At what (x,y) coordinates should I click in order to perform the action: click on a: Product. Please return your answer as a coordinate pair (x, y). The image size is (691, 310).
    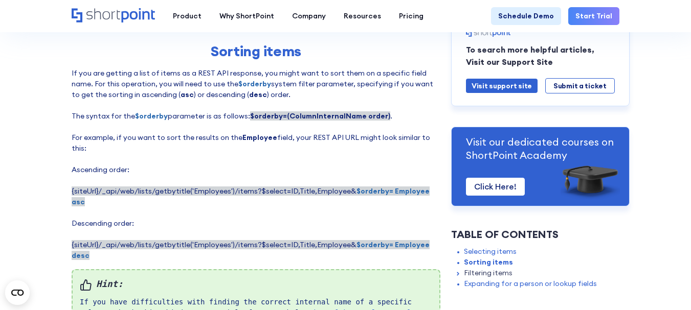
    Looking at the image, I should click on (187, 16).